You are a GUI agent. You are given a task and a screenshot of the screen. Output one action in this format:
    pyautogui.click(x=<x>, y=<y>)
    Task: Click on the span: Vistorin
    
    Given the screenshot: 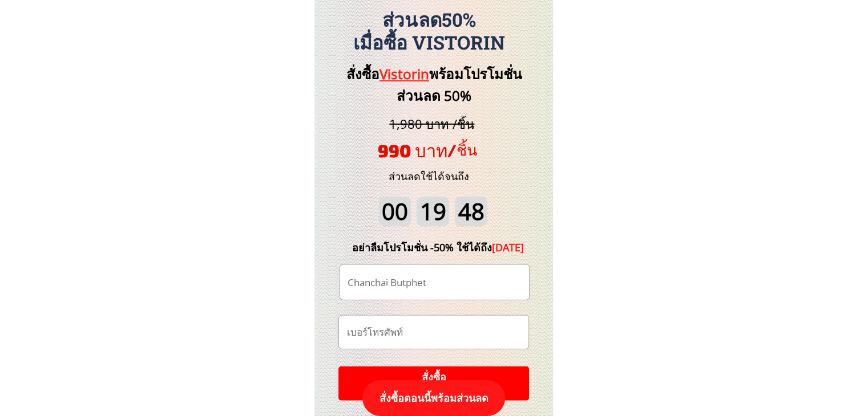 What is the action you would take?
    pyautogui.click(x=404, y=73)
    